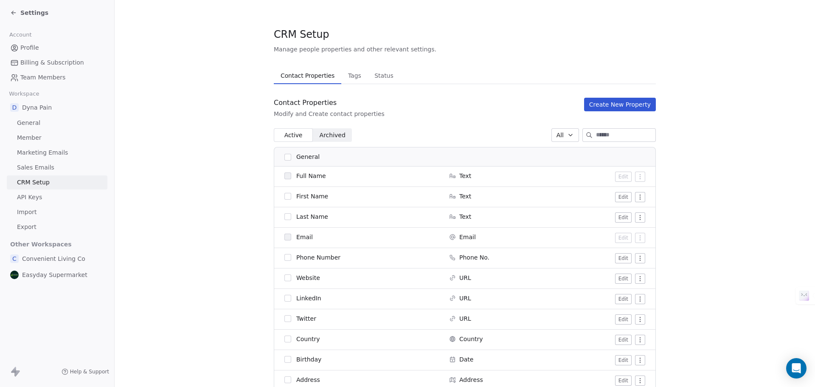  I want to click on span: Contact Properties, so click(307, 76).